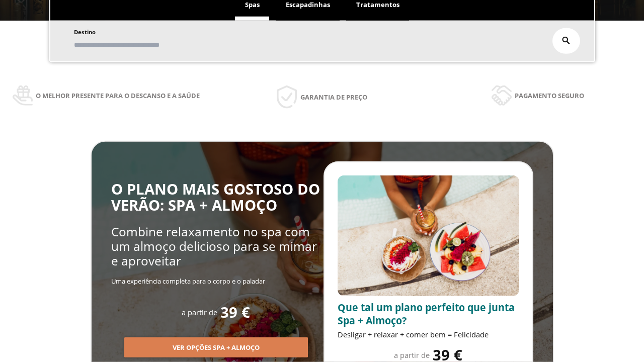  Describe the element at coordinates (216, 347) in the screenshot. I see `a: Ver opções Spa + Almoço` at that location.